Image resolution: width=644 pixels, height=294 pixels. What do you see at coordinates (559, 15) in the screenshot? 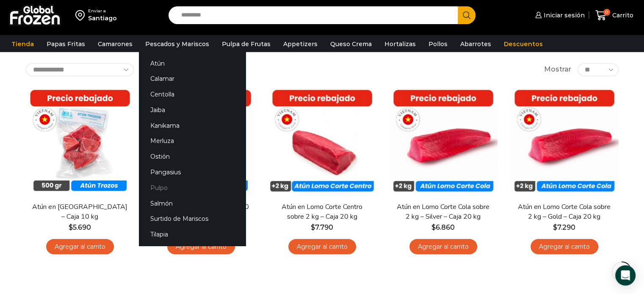
I see `a: Iniciar sesión` at bounding box center [559, 15].